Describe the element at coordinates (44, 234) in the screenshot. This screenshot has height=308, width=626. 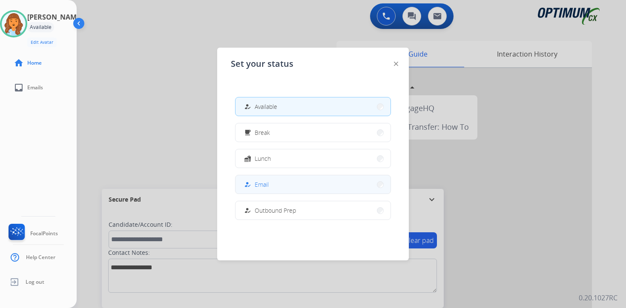
I see `span: FocalPoints` at that location.